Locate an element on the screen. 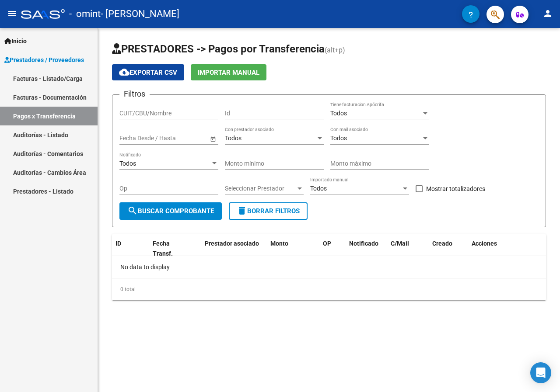 The width and height of the screenshot is (560, 392). span: Exportar CSV is located at coordinates (148, 72).